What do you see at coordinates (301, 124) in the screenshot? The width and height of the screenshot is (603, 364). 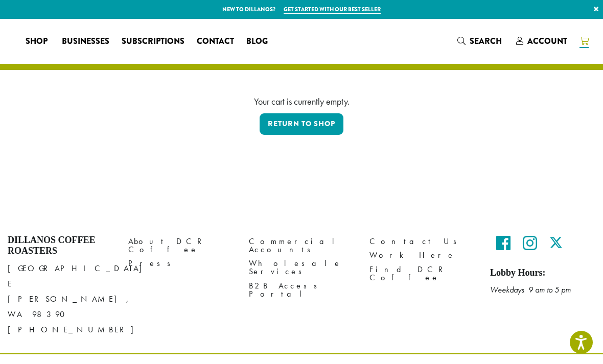 I see `a: Return to shop` at bounding box center [301, 124].